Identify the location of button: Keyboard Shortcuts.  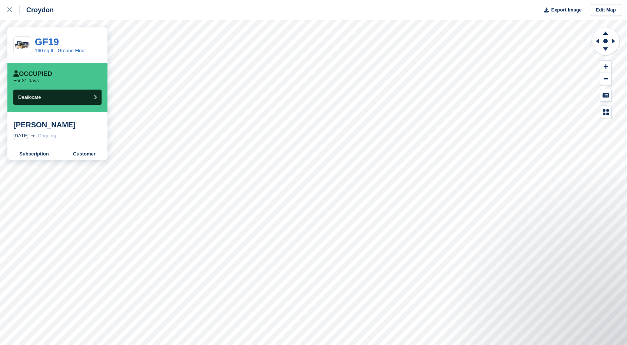
(605, 95).